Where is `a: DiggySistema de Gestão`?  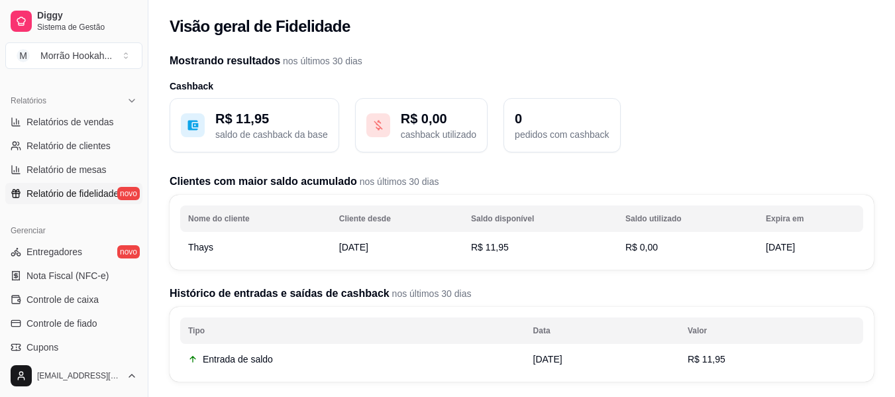 a: DiggySistema de Gestão is located at coordinates (74, 21).